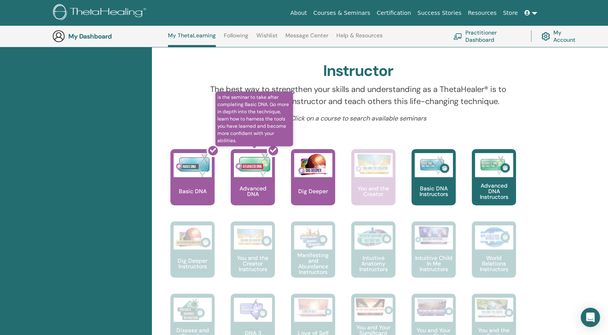 The height and width of the screenshot is (335, 608). What do you see at coordinates (546, 36) in the screenshot?
I see `img: cog.svg` at bounding box center [546, 36].